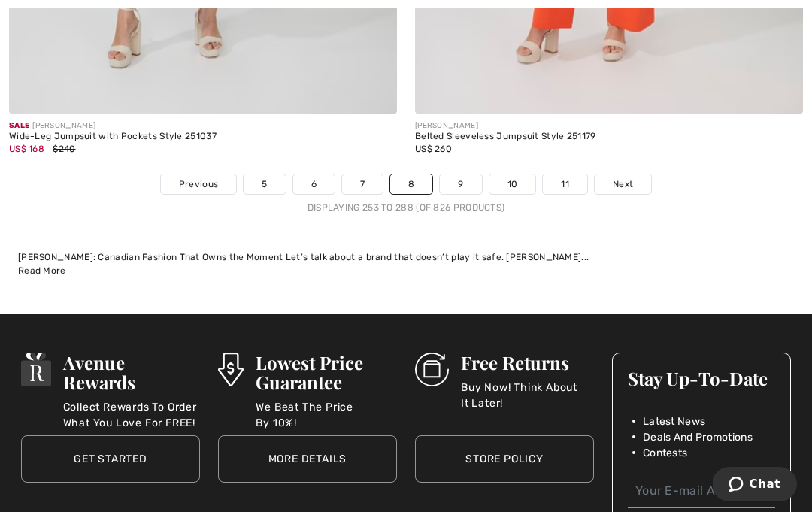 The image size is (812, 512). Describe the element at coordinates (326, 414) in the screenshot. I see `p: We Beat The Price By 10%!` at that location.